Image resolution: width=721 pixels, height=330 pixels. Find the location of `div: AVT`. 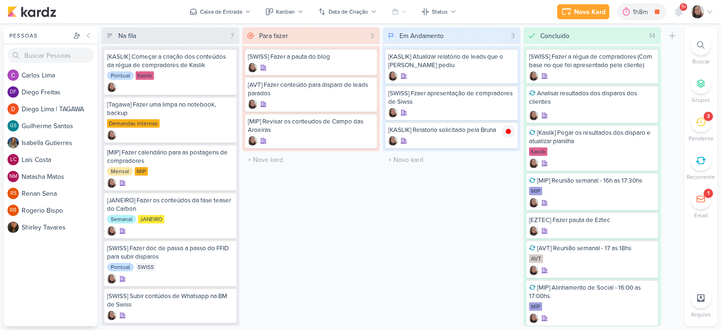

div: AVT is located at coordinates (536, 259).